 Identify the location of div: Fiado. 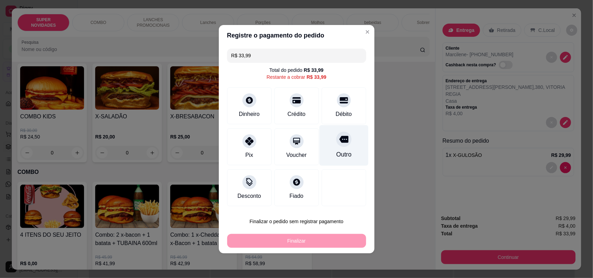
(296, 196).